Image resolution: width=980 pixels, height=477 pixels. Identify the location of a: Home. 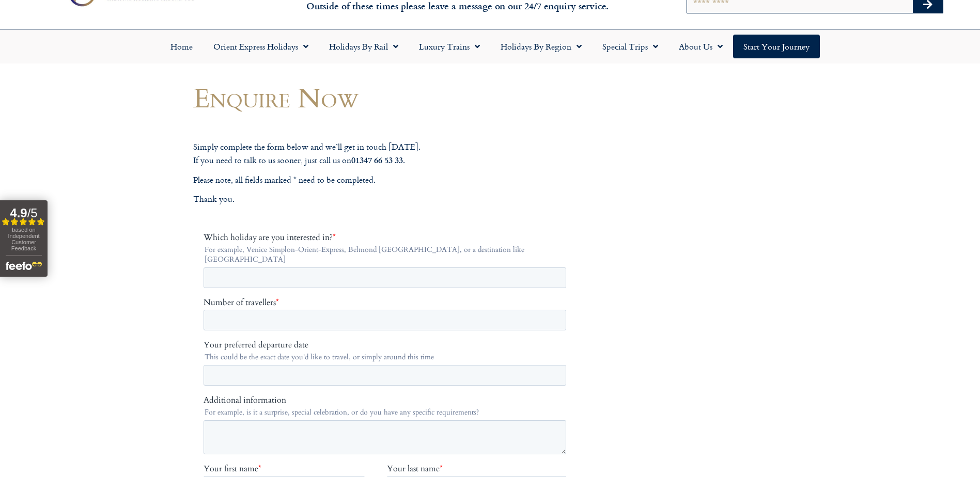
(181, 46).